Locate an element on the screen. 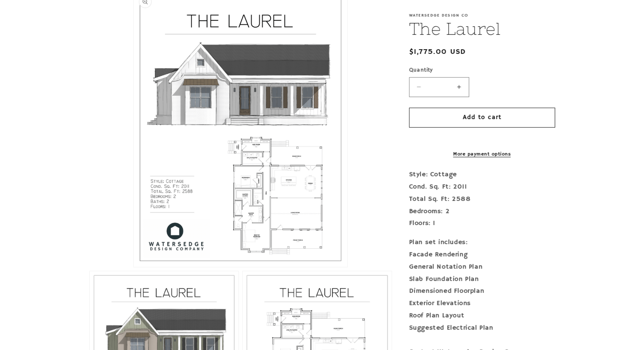  a: More payment options is located at coordinates (482, 154).